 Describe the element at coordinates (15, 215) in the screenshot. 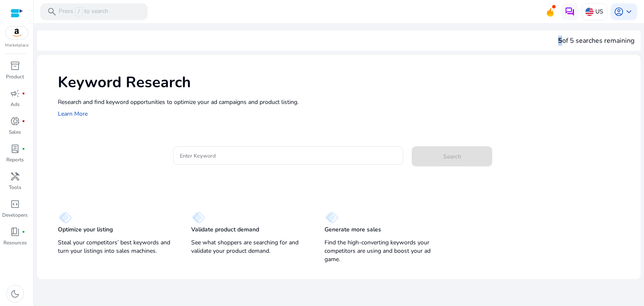

I see `p: Developers` at that location.